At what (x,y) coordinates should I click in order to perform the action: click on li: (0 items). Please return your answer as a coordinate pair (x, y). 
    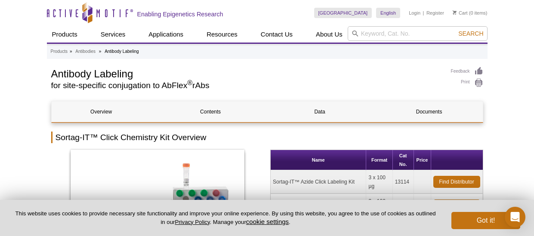
    Looking at the image, I should click on (470, 13).